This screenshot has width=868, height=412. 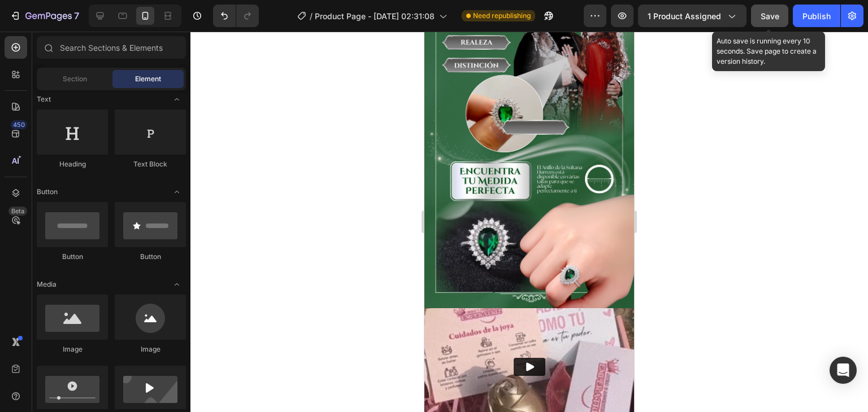 I want to click on button: Save, so click(x=770, y=16).